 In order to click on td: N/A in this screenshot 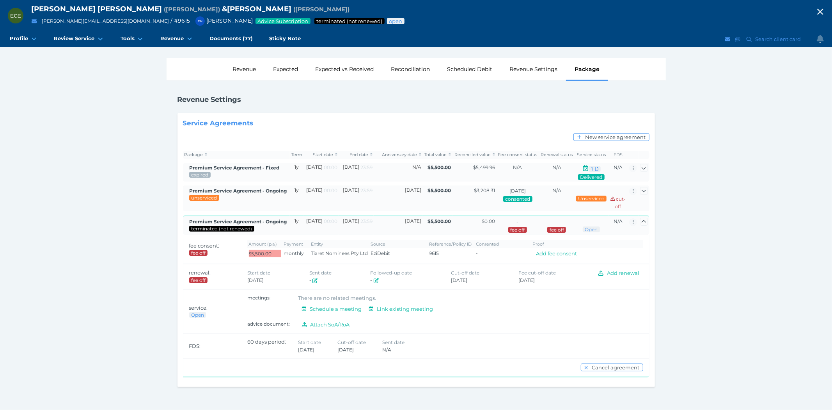, I will do `click(398, 172)`.